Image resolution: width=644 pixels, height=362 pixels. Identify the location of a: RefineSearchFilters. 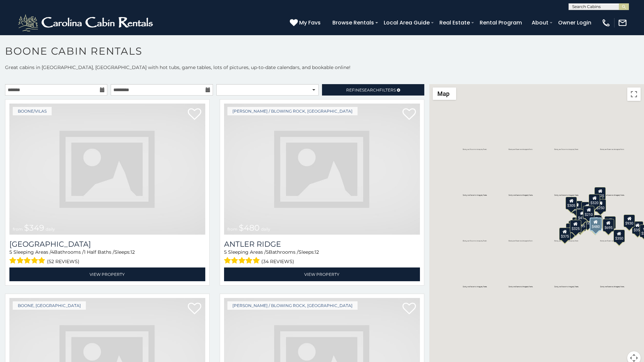
(373, 90).